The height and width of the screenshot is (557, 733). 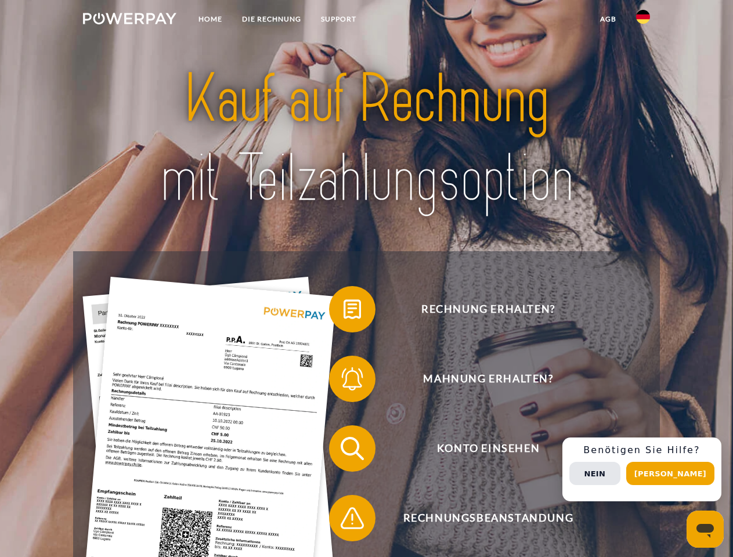 What do you see at coordinates (643, 17) in the screenshot?
I see `img: de` at bounding box center [643, 17].